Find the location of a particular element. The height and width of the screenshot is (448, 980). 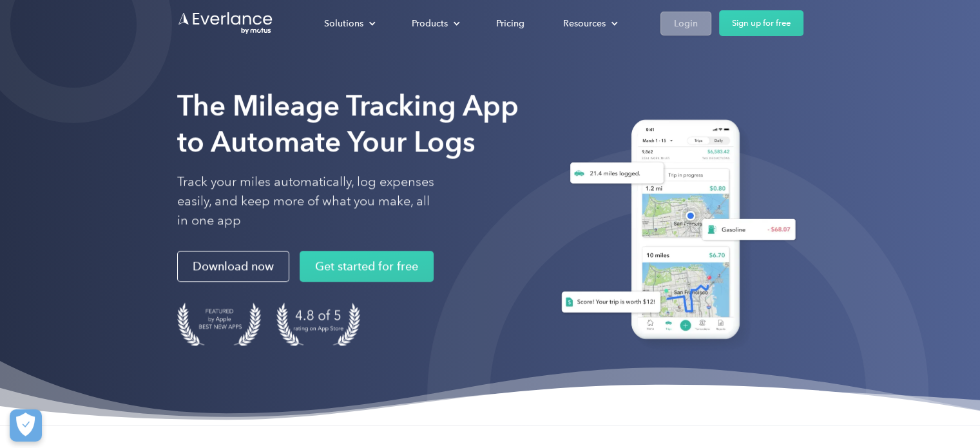

p: Track your miles automatically, log expenses easily, and keep more of what you make, all in one app is located at coordinates (306, 201).